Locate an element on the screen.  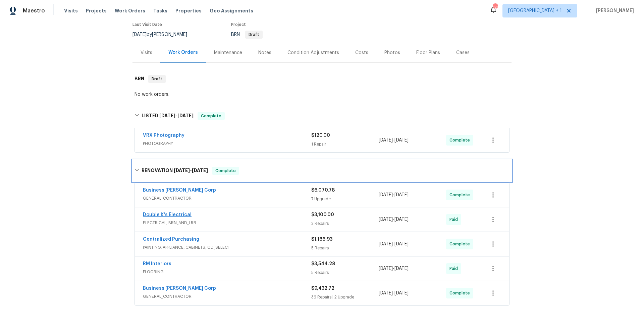
div: 122 is located at coordinates (496, 8).